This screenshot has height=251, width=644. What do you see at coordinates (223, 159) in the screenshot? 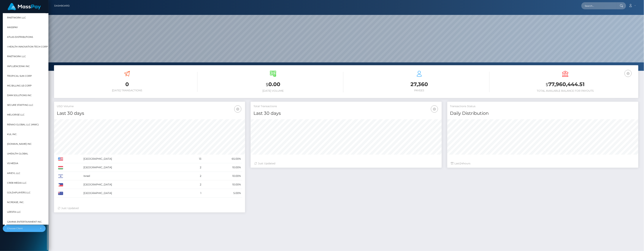
I see `td: 65.00%` at bounding box center [223, 159].